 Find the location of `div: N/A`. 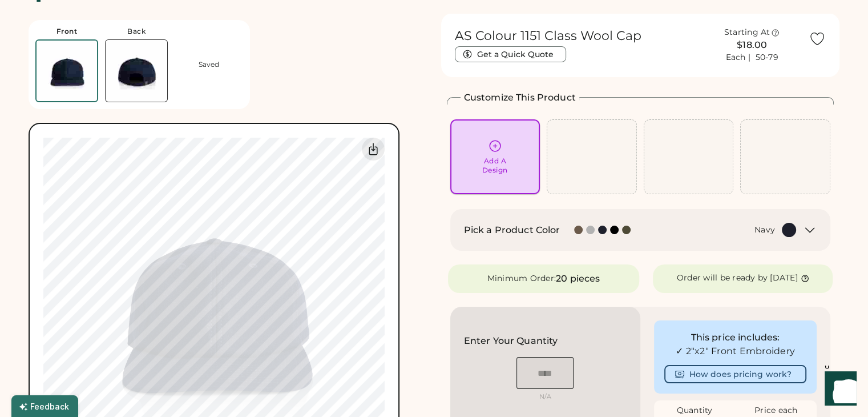

div: N/A is located at coordinates (545, 397).